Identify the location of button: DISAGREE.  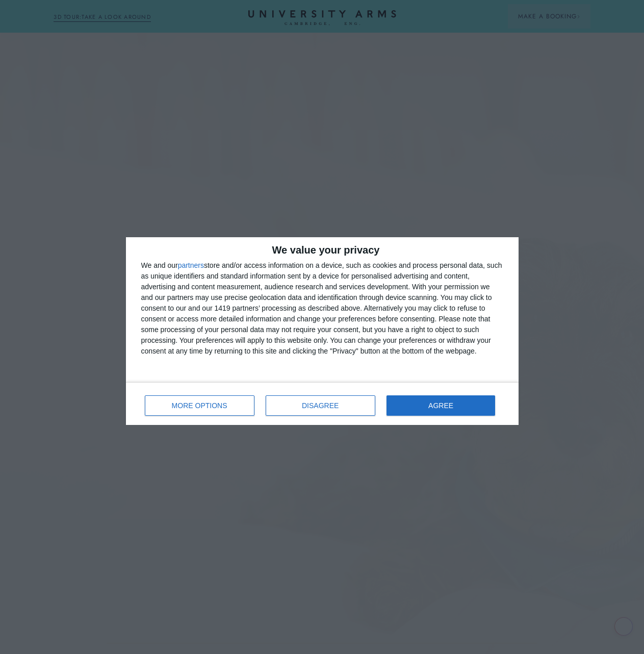
(320, 405).